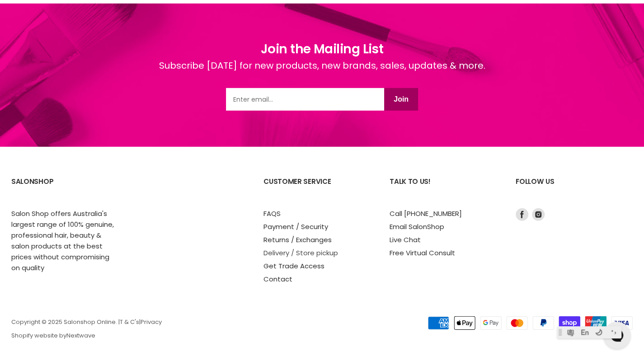 This screenshot has width=644, height=361. I want to click on input: Email, so click(305, 100).